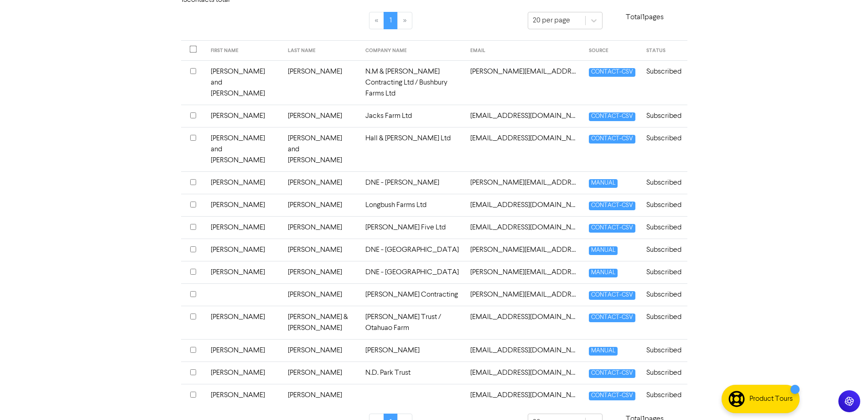  What do you see at coordinates (524, 182) in the screenshot?
I see `td: jonathan.bruce@dne.co.nz` at bounding box center [524, 182].